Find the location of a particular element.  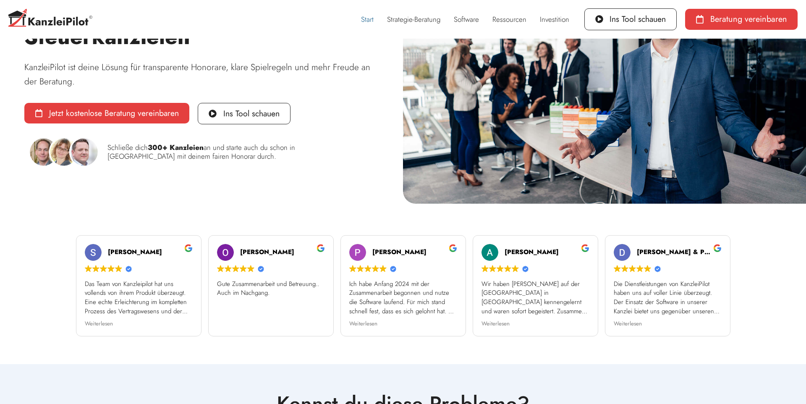

a: Investition is located at coordinates (555, 19).